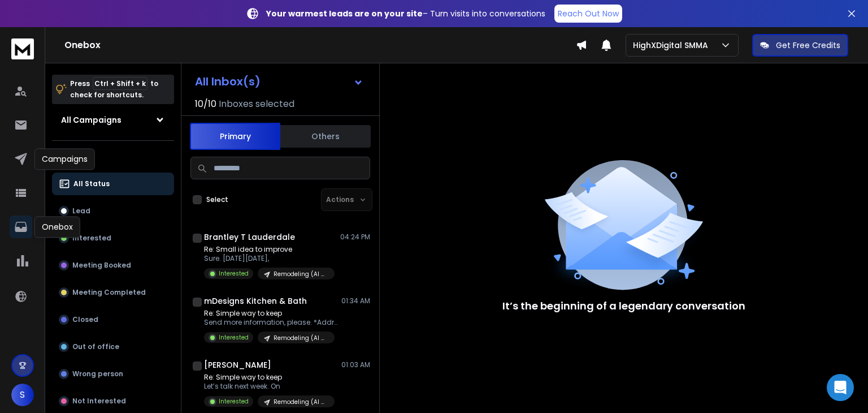  What do you see at coordinates (255, 301) in the screenshot?
I see `h1: mDesigns Kitchen & Bath` at bounding box center [255, 301].